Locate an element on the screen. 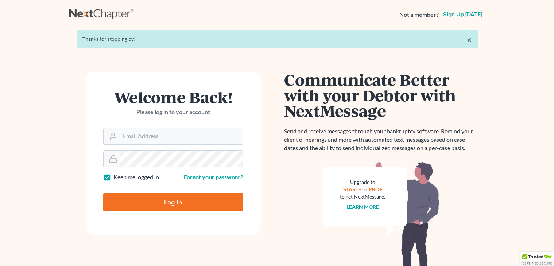  div: to get NextMessage. is located at coordinates (363, 197).